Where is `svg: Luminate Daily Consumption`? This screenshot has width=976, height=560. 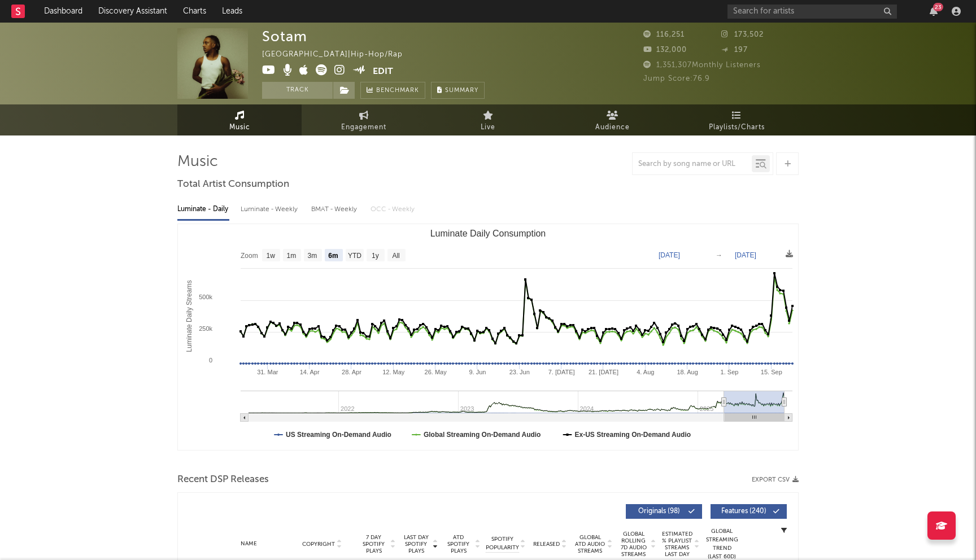
svg: Luminate Daily Consumption is located at coordinates (488, 337).